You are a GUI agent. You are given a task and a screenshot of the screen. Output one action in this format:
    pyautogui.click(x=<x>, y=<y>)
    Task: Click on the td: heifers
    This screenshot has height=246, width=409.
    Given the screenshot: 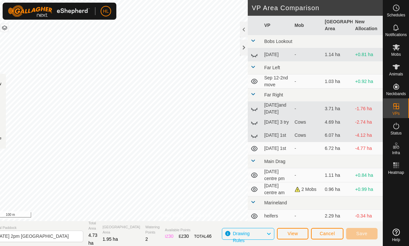 What is the action you would take?
    pyautogui.click(x=277, y=216)
    